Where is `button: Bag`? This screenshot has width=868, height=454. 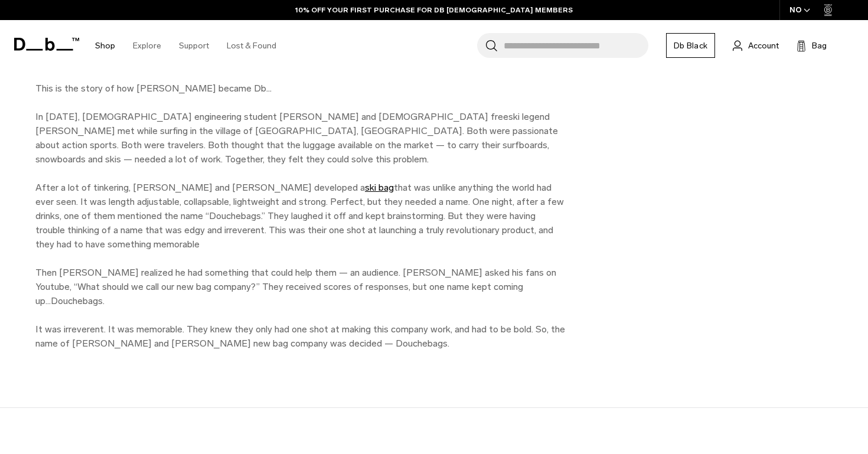 button: Bag is located at coordinates (811, 46).